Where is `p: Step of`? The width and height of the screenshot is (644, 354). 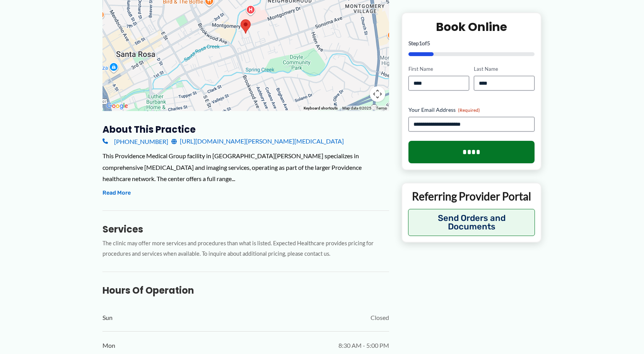
p: Step of is located at coordinates (472, 43).